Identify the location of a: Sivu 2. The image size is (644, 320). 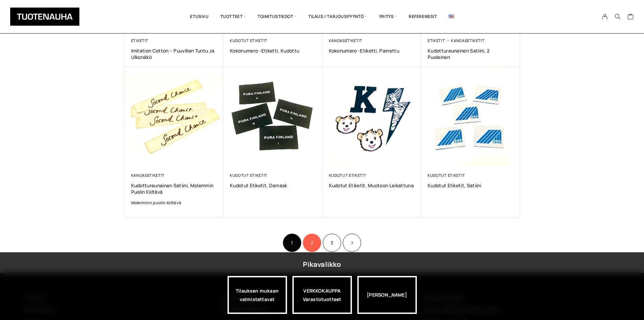
(312, 243).